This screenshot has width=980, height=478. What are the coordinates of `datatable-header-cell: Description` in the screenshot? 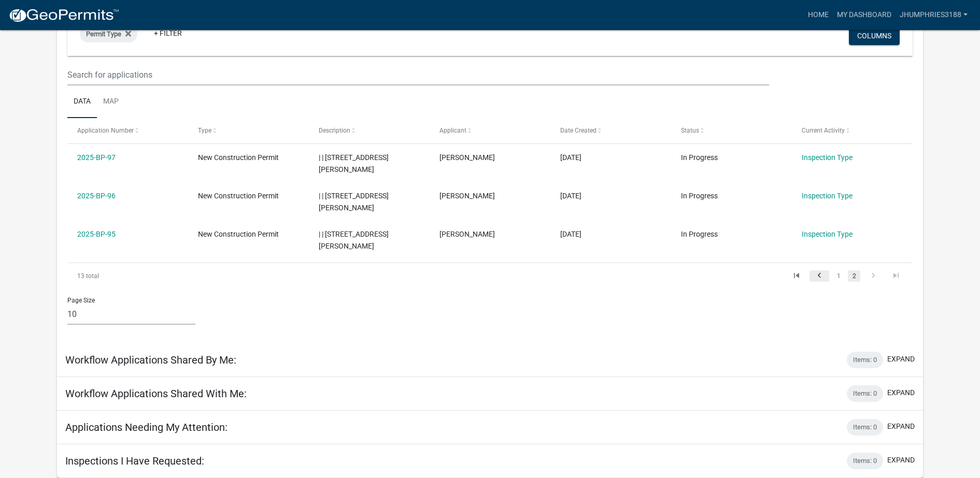 It's located at (369, 130).